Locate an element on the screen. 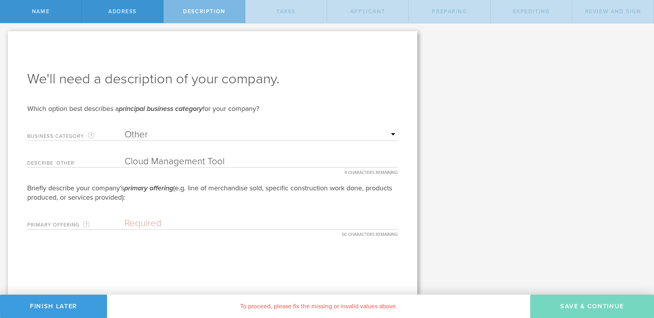  span: Taxes is located at coordinates (286, 11).